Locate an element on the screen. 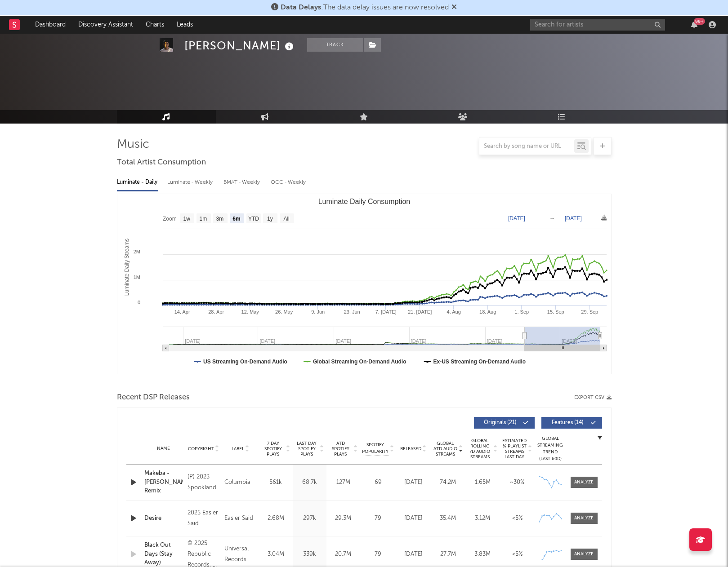  text: 9. Jun is located at coordinates (318, 312).